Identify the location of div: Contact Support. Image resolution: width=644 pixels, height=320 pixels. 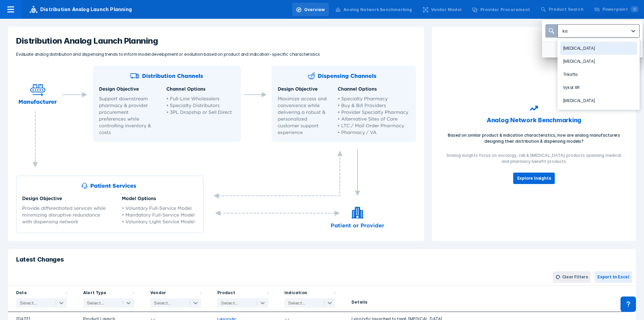
(628, 304).